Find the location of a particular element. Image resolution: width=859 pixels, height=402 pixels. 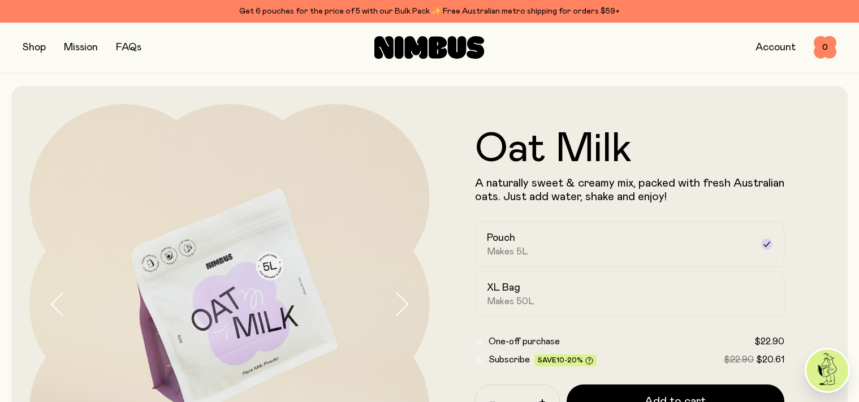

span: Makes 50L is located at coordinates (510, 301).